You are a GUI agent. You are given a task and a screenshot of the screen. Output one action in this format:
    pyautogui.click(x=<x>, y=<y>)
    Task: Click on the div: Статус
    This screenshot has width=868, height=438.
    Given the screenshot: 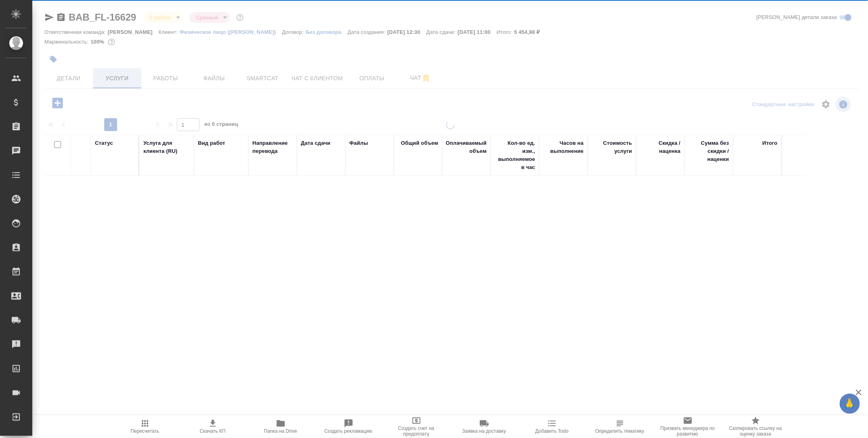 What is the action you would take?
    pyautogui.click(x=104, y=143)
    